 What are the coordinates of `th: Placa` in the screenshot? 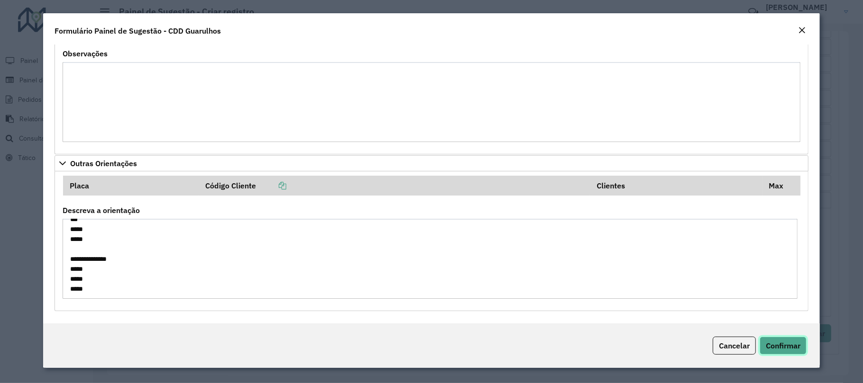 It's located at (131, 186).